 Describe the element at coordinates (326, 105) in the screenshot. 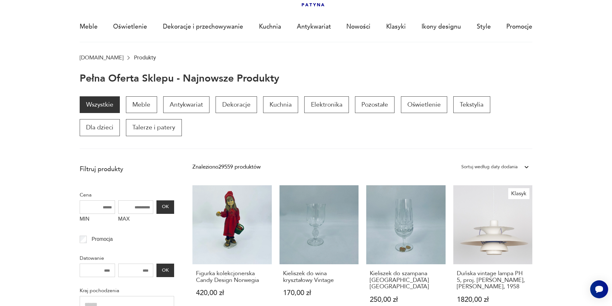

I see `a: Elektronika` at that location.